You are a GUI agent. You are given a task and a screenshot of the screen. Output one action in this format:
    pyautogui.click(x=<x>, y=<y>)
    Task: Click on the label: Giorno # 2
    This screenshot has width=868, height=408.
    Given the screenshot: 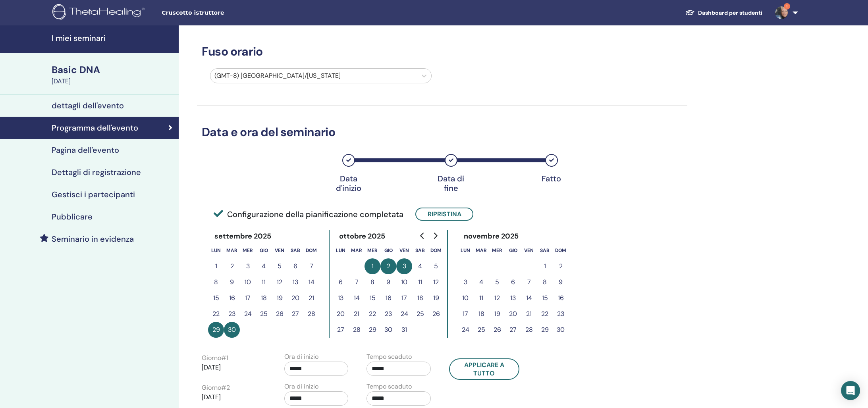 What is the action you would take?
    pyautogui.click(x=216, y=388)
    